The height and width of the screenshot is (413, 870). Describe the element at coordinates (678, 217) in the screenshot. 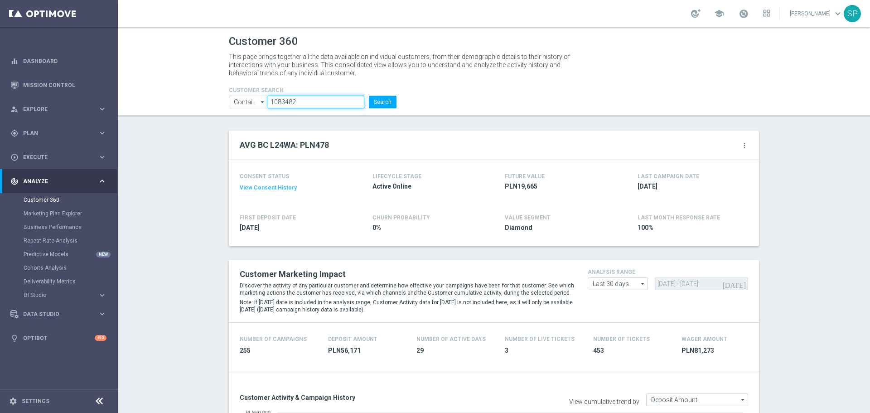

I see `span: LAST MONTH RESPONSE RATE` at that location.